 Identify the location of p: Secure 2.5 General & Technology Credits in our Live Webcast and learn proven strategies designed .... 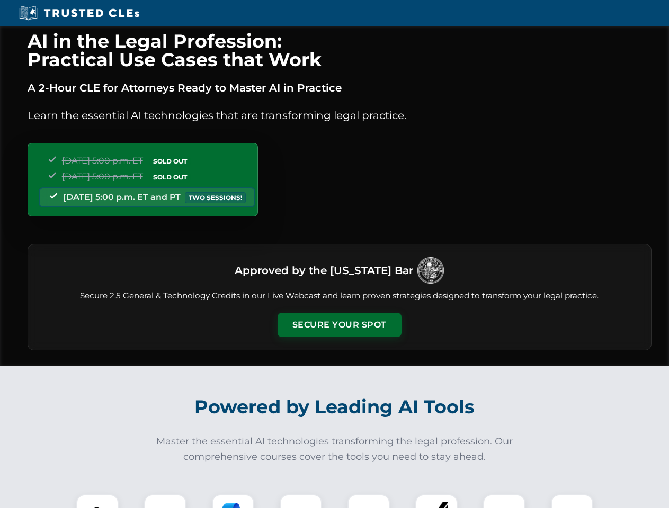
(339, 296).